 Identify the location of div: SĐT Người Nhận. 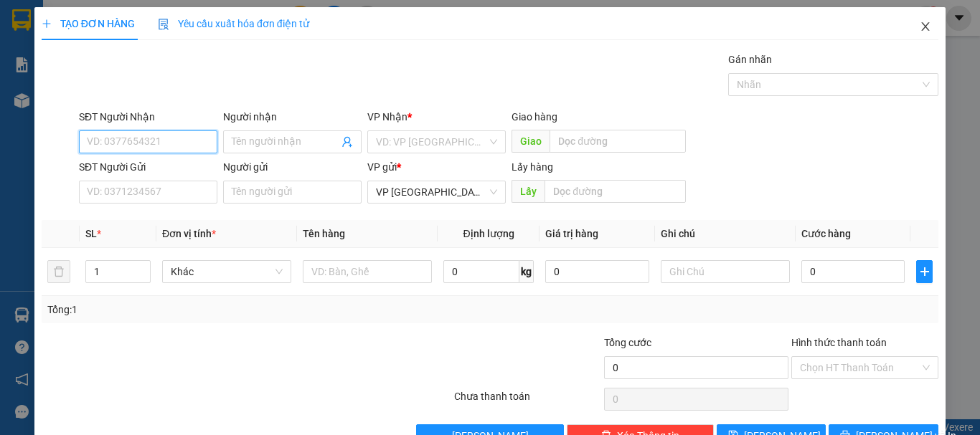
(148, 117).